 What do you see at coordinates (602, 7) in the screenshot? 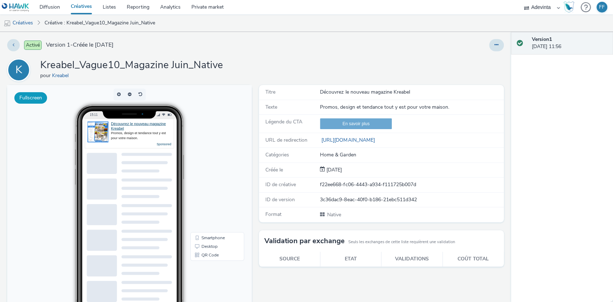
I see `div: FF` at bounding box center [602, 7].